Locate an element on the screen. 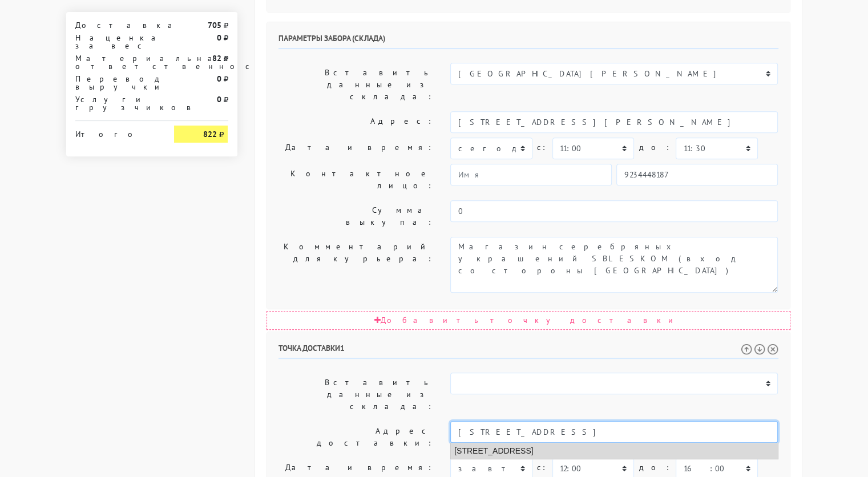 The image size is (868, 477). h6: Точка доставки is located at coordinates (529, 351).